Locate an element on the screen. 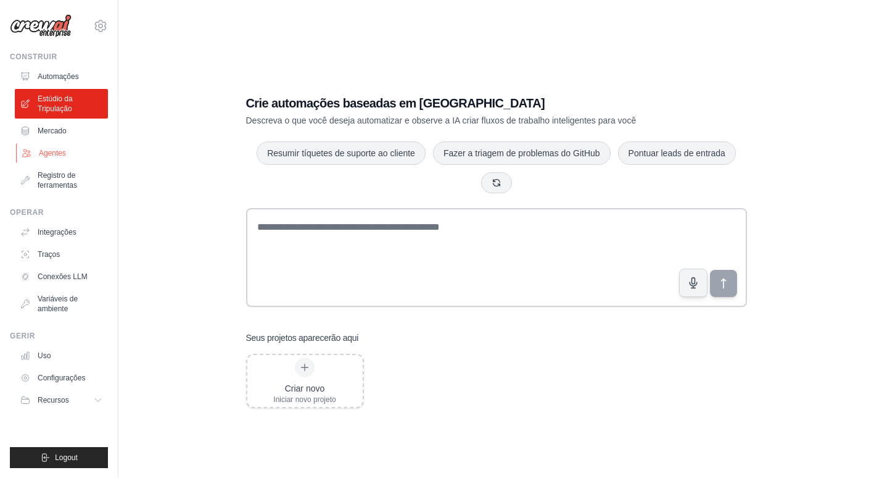 This screenshot has height=478, width=874. div: Widget de chat is located at coordinates (844, 448).